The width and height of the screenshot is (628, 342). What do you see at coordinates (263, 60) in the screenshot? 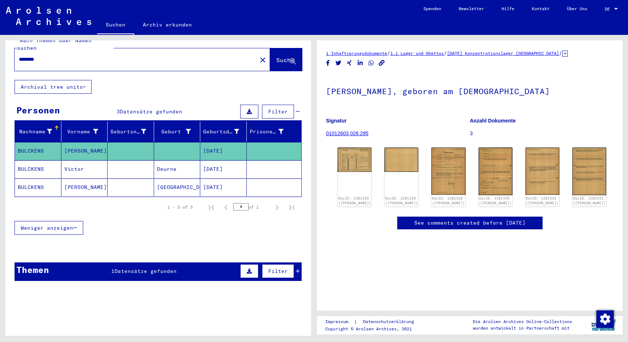
I see `button: Clear` at bounding box center [263, 60].